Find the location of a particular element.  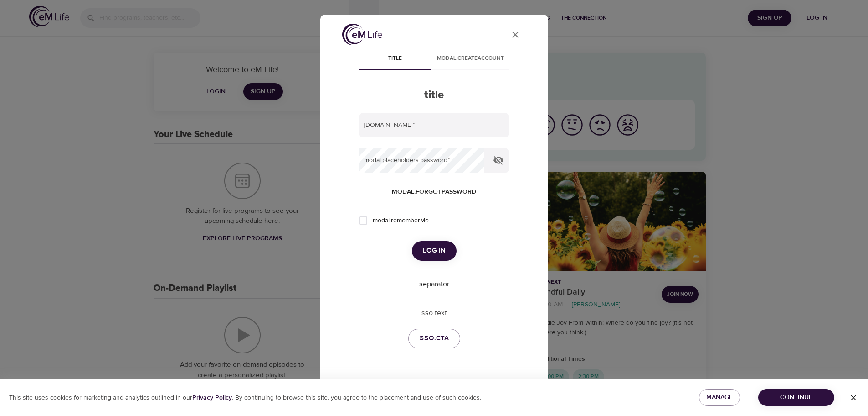

div: separator is located at coordinates (434, 284).